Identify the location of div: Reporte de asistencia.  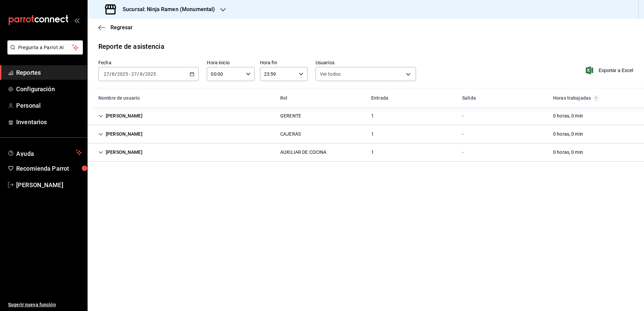
(131, 46).